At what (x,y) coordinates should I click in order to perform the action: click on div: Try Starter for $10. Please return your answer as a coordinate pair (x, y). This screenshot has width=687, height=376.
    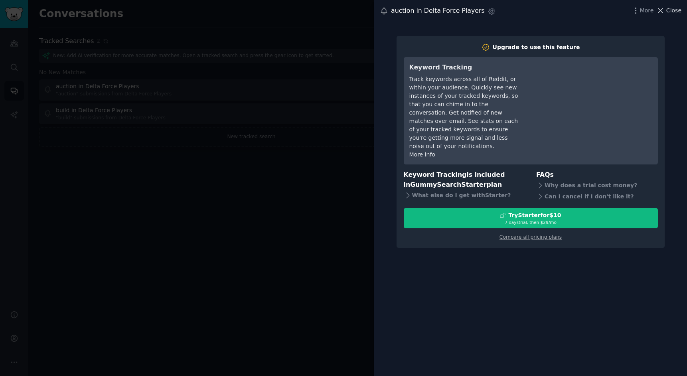
    Looking at the image, I should click on (535, 215).